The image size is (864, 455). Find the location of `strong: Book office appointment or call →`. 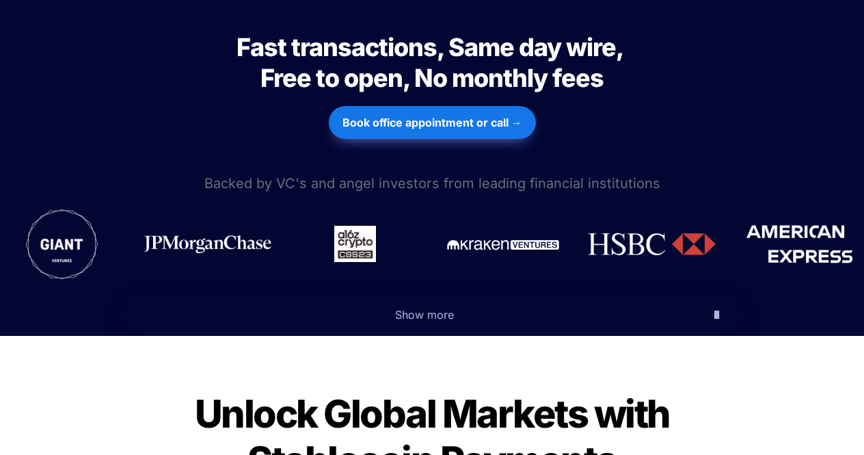

strong: Book office appointment or call → is located at coordinates (432, 122).